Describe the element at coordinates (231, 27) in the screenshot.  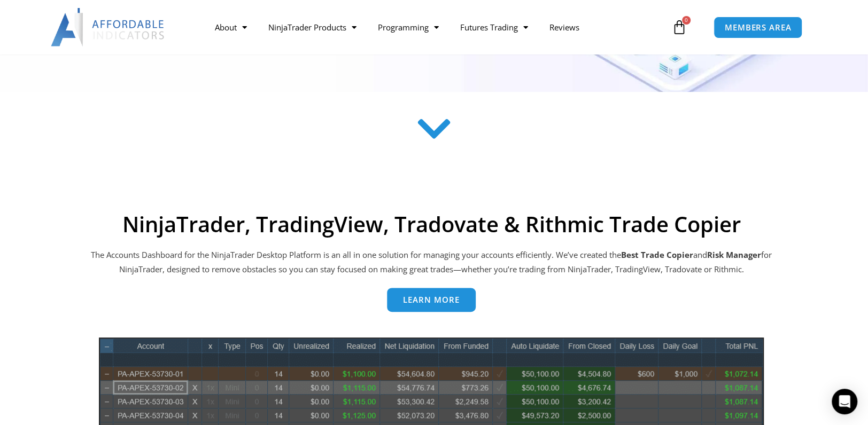
I see `a: About` at that location.